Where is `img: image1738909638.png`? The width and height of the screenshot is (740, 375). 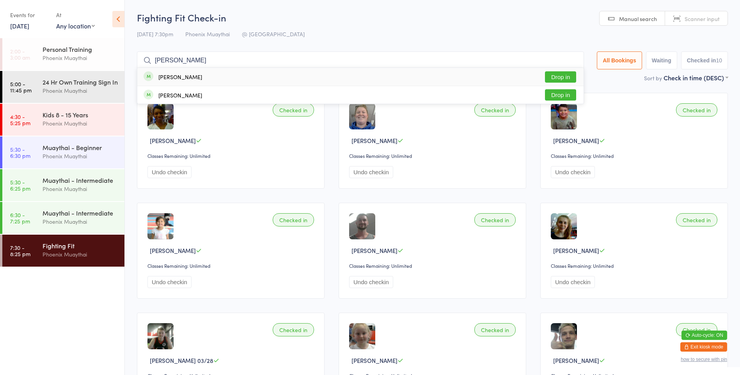 img: image1738909638.png is located at coordinates (564, 336).